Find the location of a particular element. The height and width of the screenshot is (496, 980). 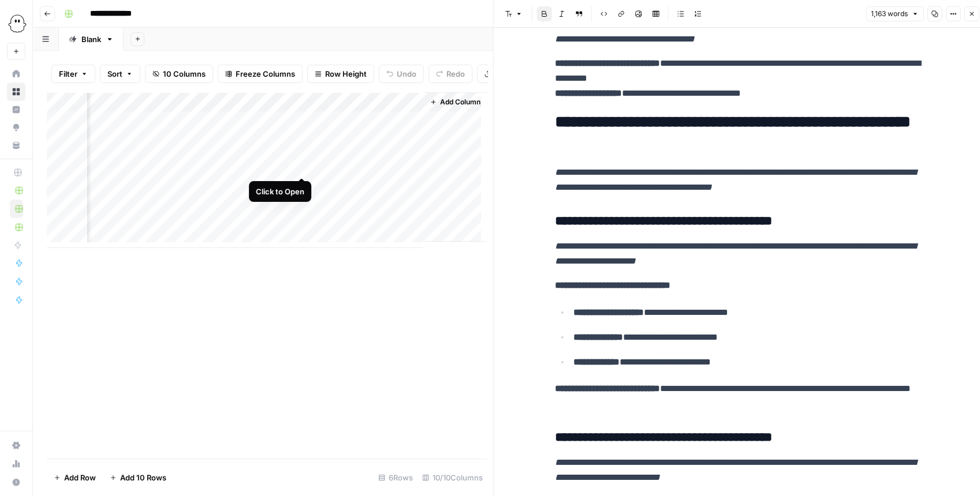

span: 1,163 words is located at coordinates (889, 14).